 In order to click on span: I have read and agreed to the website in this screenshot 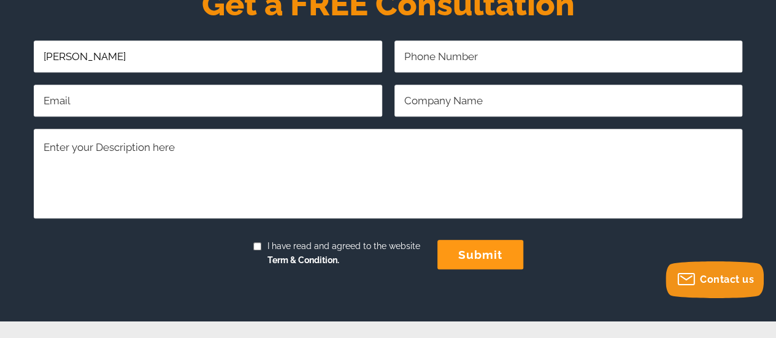, I will do `click(340, 253)`.